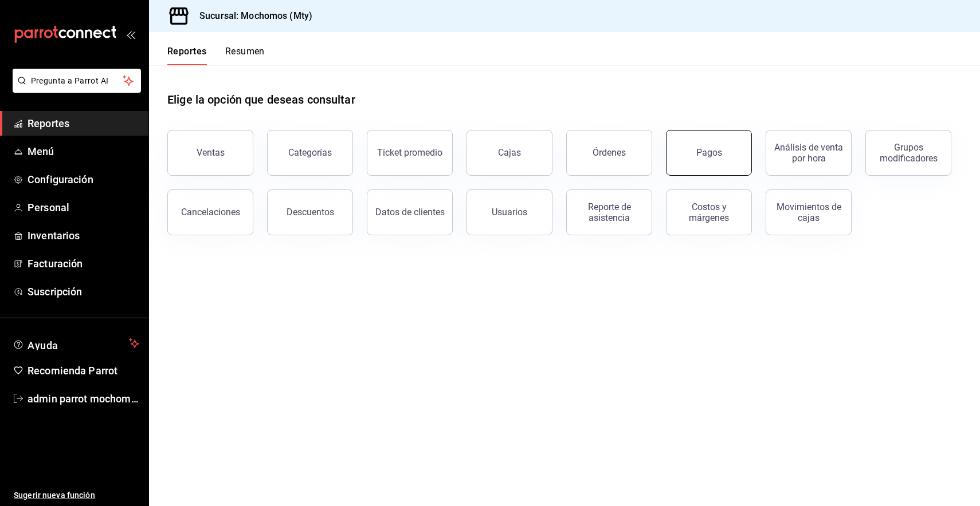  What do you see at coordinates (210, 153) in the screenshot?
I see `button: Ventas` at bounding box center [210, 153].